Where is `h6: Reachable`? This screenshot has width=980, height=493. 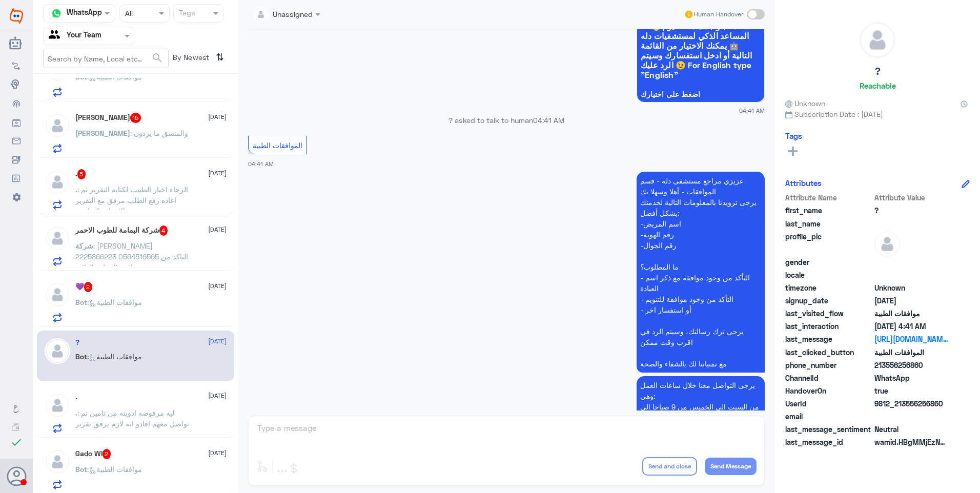
h6: Reachable is located at coordinates (877, 85).